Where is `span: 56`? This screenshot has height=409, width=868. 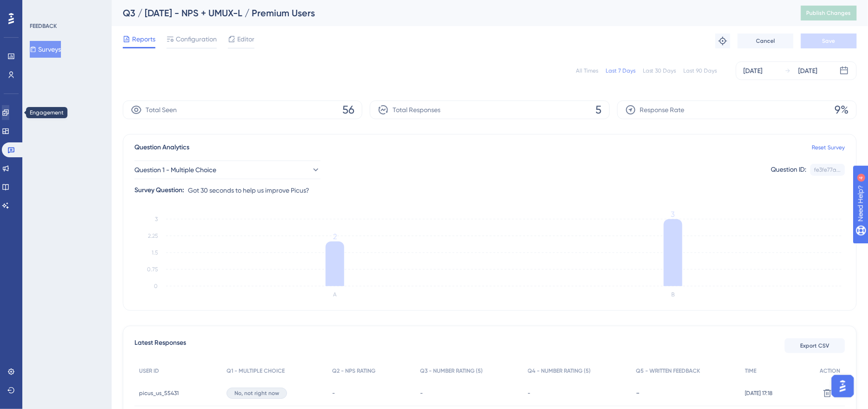
span: 56 is located at coordinates (349, 110).